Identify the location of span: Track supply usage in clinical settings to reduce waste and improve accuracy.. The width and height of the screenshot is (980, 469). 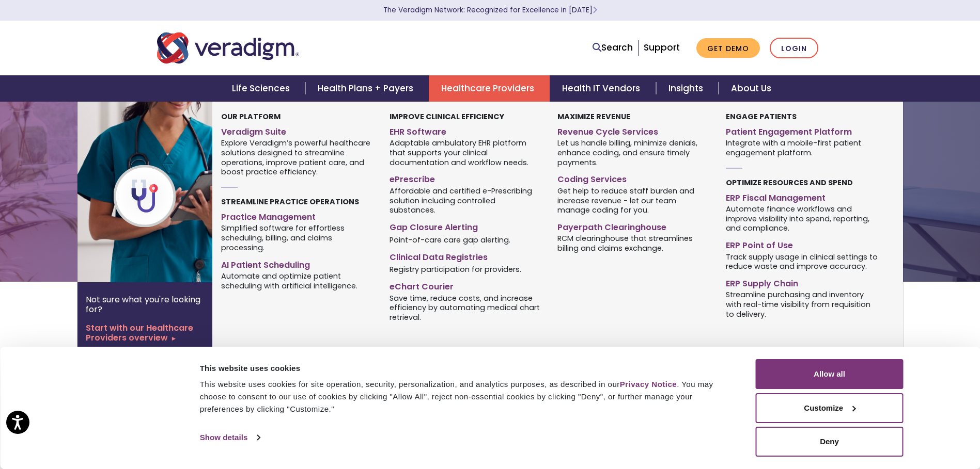
(801, 261).